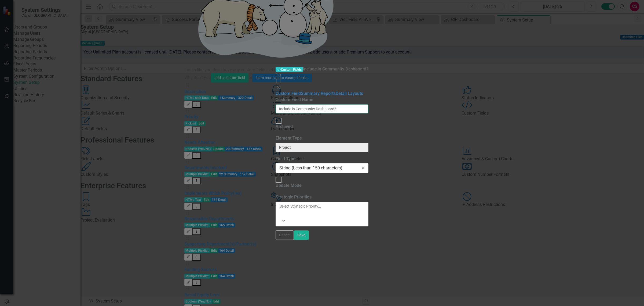 The height and width of the screenshot is (306, 644). What do you see at coordinates (284, 126) in the screenshot?
I see `div: Archived` at bounding box center [284, 126].